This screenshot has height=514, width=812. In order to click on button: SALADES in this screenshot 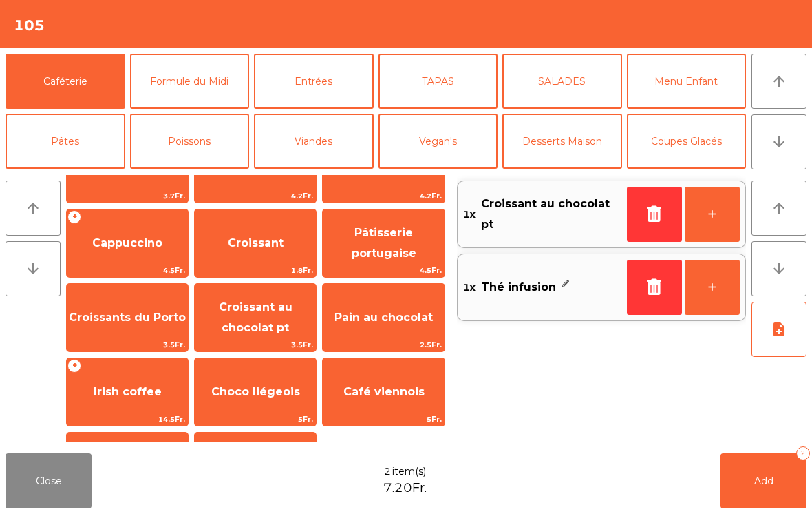, I will do `click(562, 82)`.